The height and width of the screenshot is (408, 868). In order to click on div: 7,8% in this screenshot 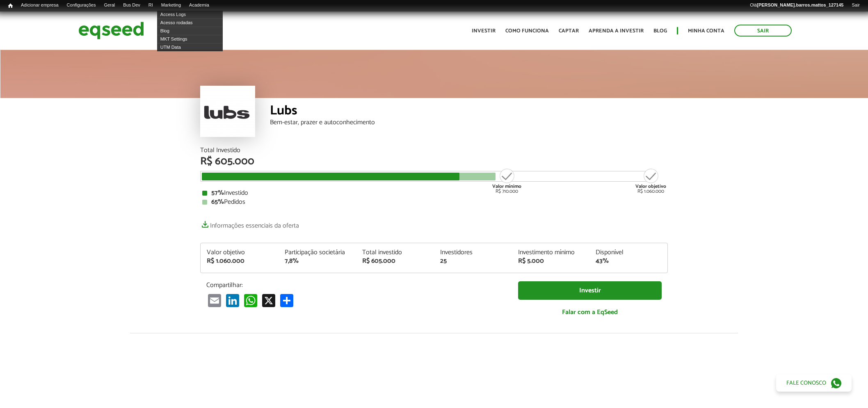, I will do `click(318, 261)`.